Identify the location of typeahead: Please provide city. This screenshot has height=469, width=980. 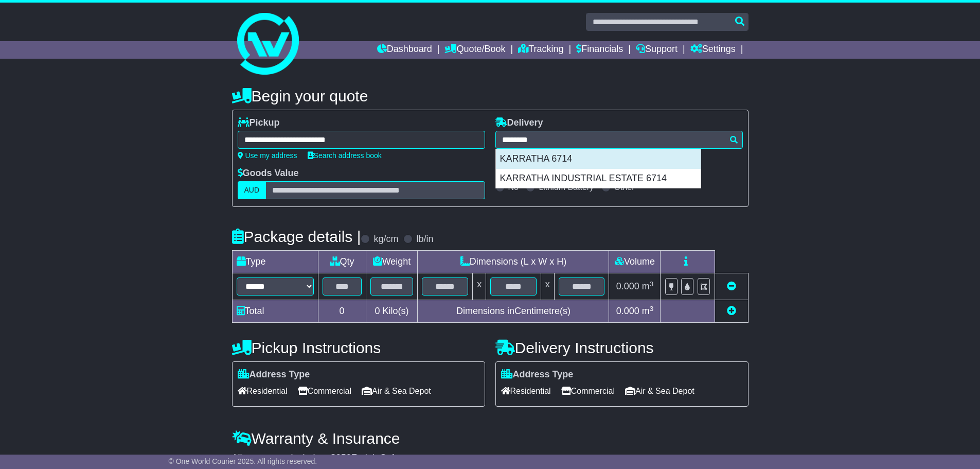
(619, 140).